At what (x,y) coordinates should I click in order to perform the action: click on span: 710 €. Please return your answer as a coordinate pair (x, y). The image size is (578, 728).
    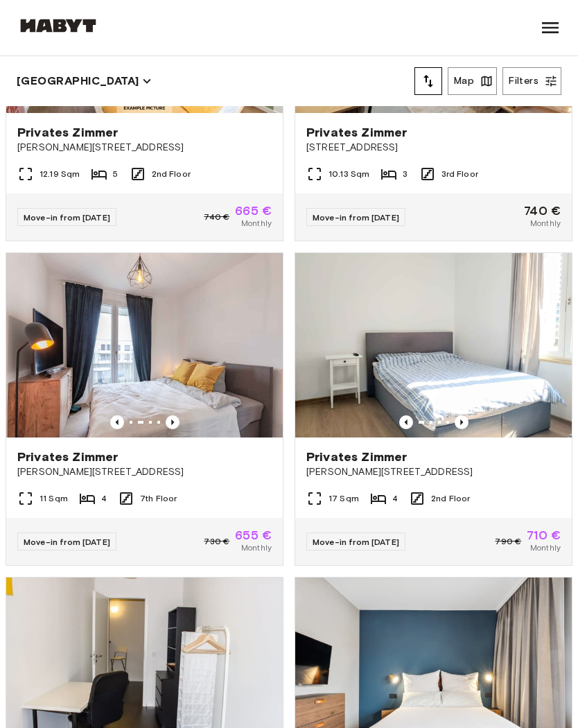
    Looking at the image, I should click on (543, 536).